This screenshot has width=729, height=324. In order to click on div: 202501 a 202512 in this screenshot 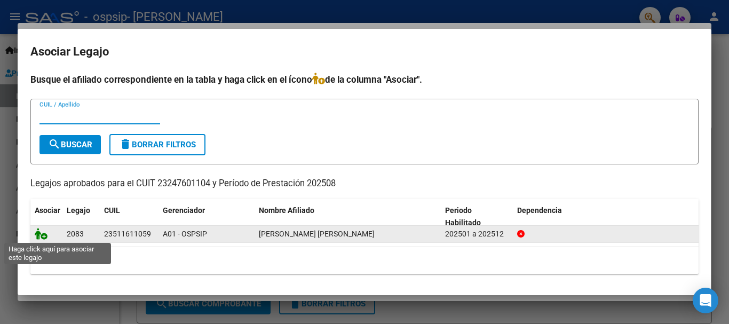, I will do `click(477, 234)`.